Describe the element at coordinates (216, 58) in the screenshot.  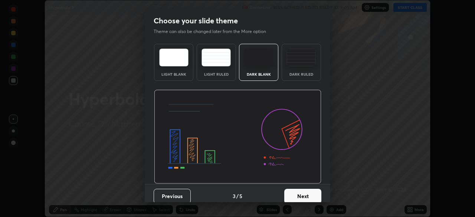
I see `img: lightRuledTheme.5fabf969.svg` at that location.